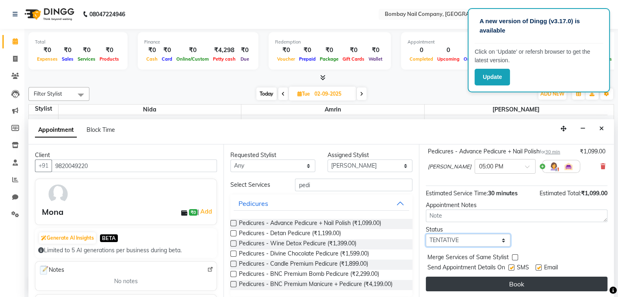 This screenshot has width=618, height=297. Describe the element at coordinates (494, 151) in the screenshot. I see `div: Pedicures - Advance Pedicure + Nail Polish` at that location.